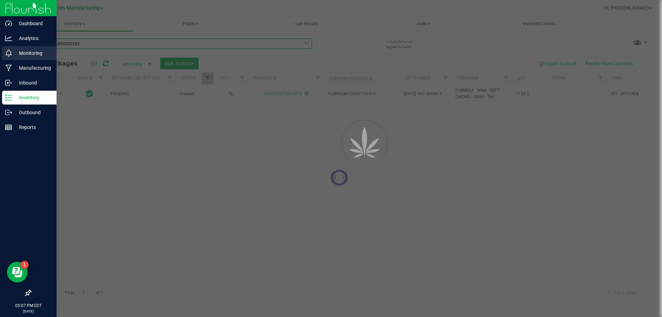 The height and width of the screenshot is (317, 662). Describe the element at coordinates (28, 306) in the screenshot. I see `p: 05:07 PM EDT` at that location.